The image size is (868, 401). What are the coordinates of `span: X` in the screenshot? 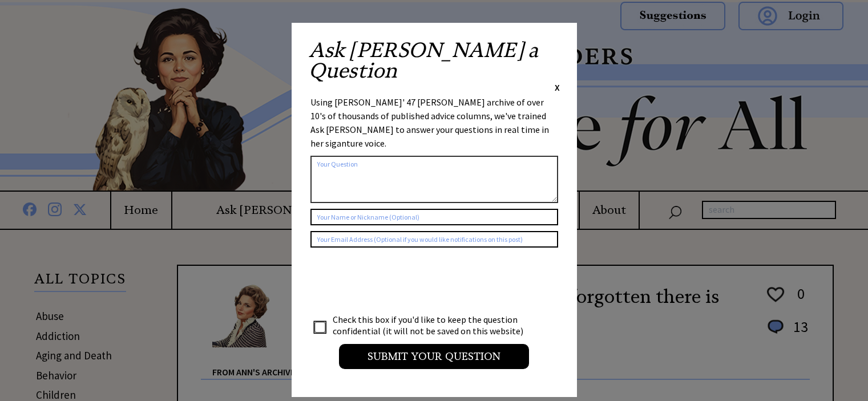 It's located at (557, 87).